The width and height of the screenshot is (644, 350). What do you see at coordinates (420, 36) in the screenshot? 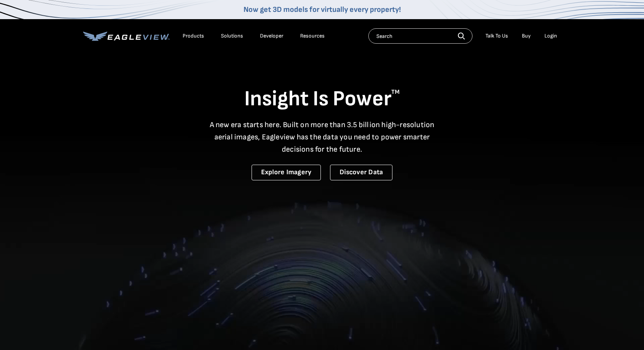
I see `input: Search` at bounding box center [420, 36].